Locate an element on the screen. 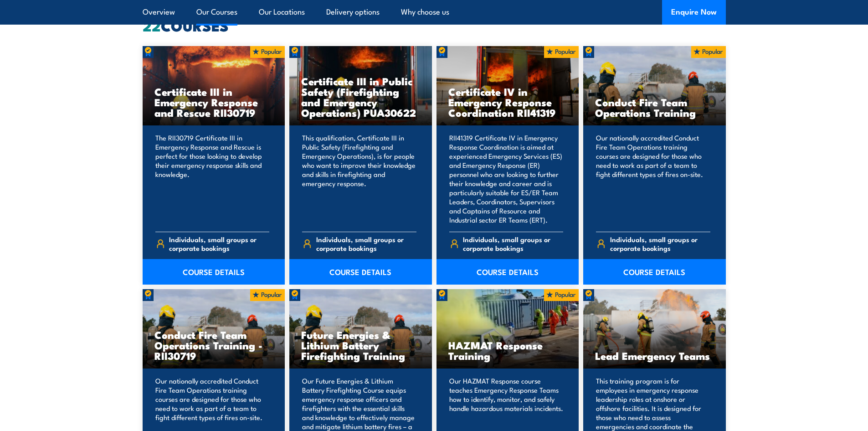  h3: Conduct Fire Team Operations Training - RII30719 is located at coordinates (214, 345).